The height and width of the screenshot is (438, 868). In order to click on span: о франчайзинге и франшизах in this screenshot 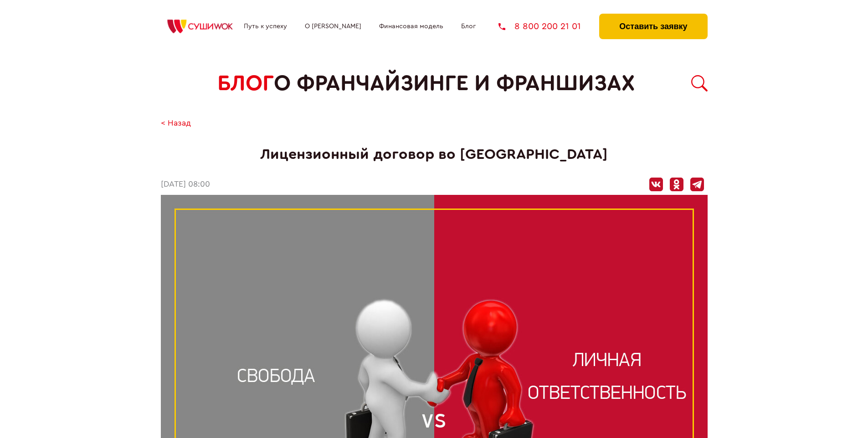, I will do `click(454, 83)`.